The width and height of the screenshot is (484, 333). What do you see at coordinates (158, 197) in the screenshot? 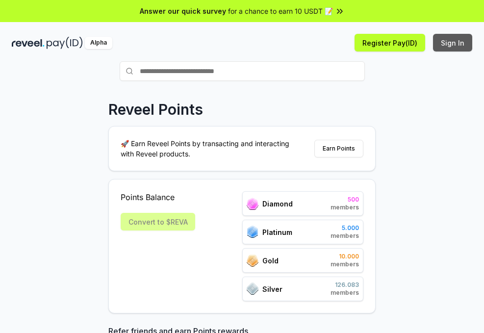
I see `span: Points Balance` at bounding box center [158, 197].